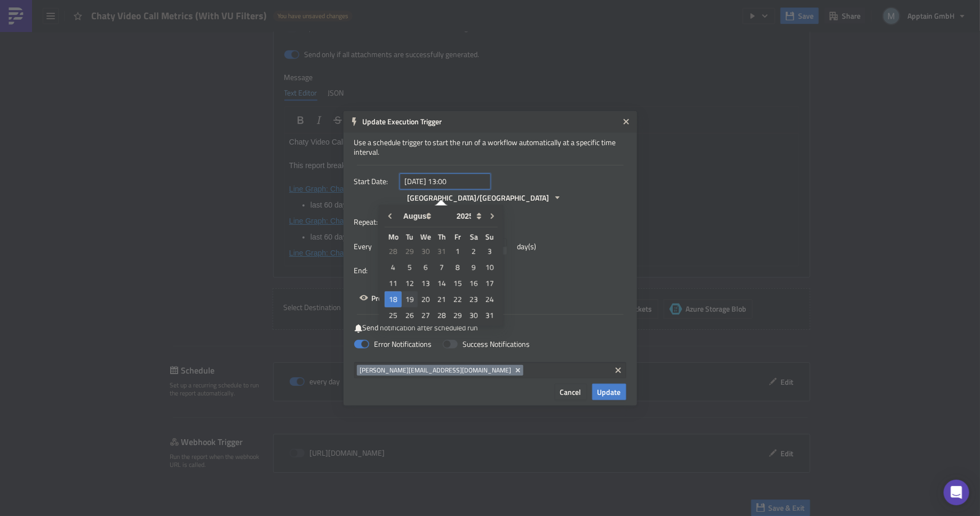  What do you see at coordinates (257, 32) in the screenshot?
I see `p: This report breaks down video call metrics by RU and VU attributes.` at bounding box center [257, 32].